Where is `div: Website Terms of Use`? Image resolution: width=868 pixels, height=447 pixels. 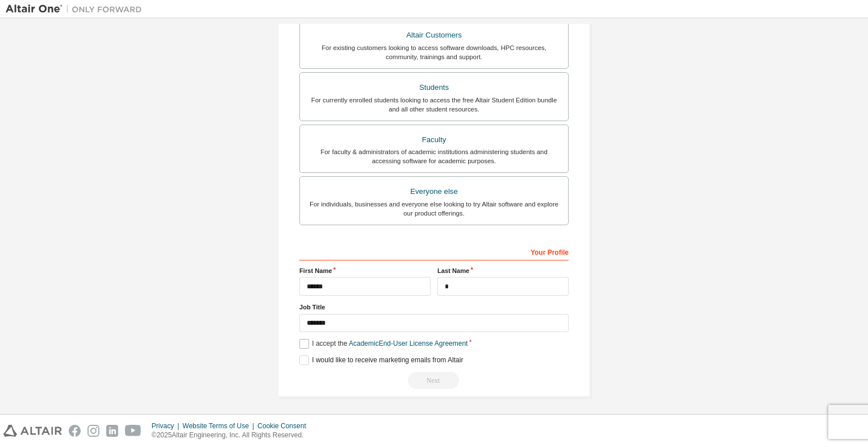 div: Website Terms of Use is located at coordinates (220, 426).